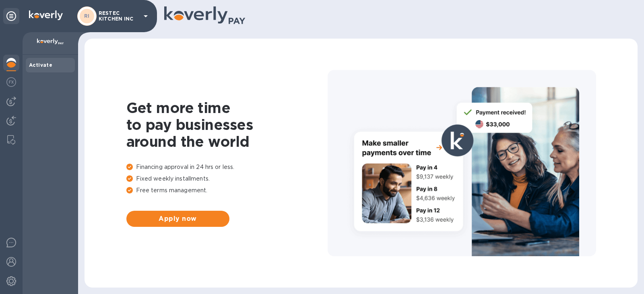  I want to click on img: Logo, so click(46, 15).